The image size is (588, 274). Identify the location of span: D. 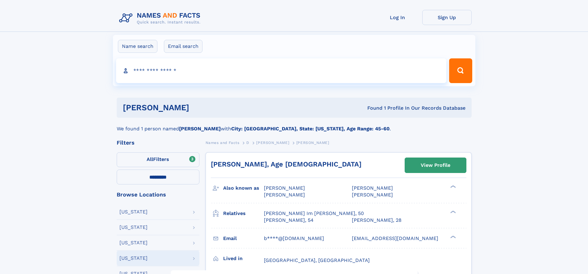
(248, 143).